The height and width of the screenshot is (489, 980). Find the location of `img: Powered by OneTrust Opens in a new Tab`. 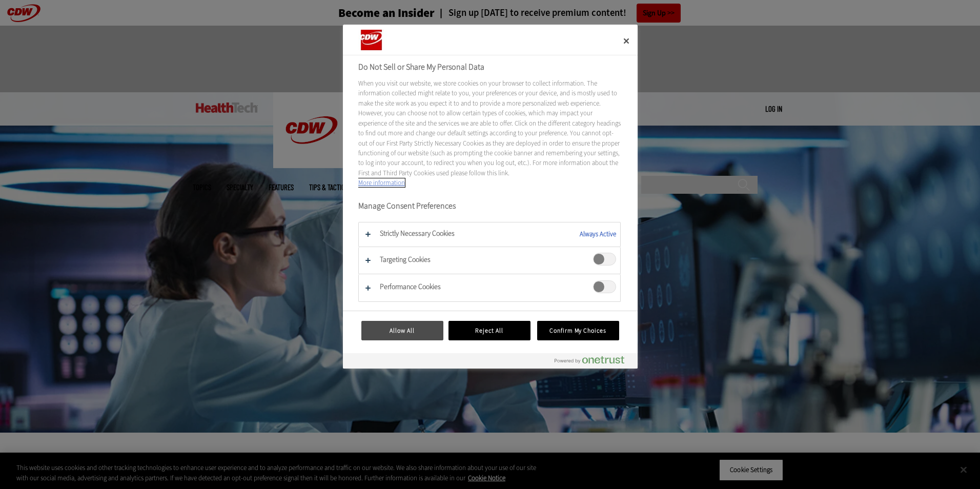

img: Powered by OneTrust Opens in a new Tab is located at coordinates (590, 360).